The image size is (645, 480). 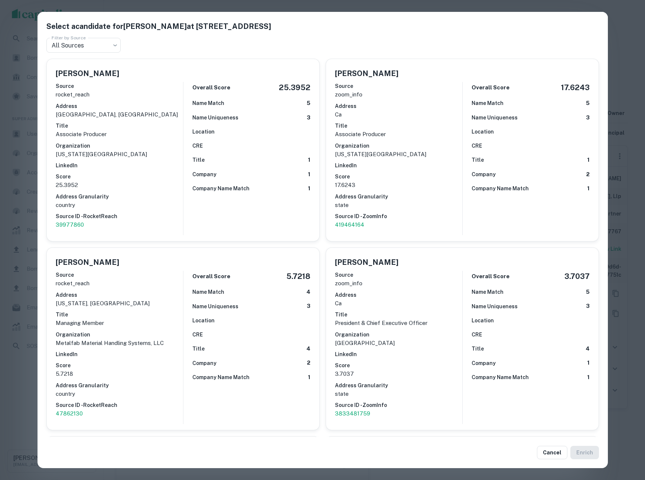 I want to click on p: 5.7218, so click(x=119, y=374).